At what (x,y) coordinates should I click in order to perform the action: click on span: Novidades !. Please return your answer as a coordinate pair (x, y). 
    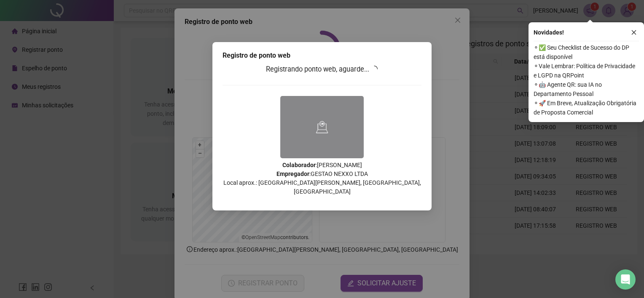
    Looking at the image, I should click on (549, 33).